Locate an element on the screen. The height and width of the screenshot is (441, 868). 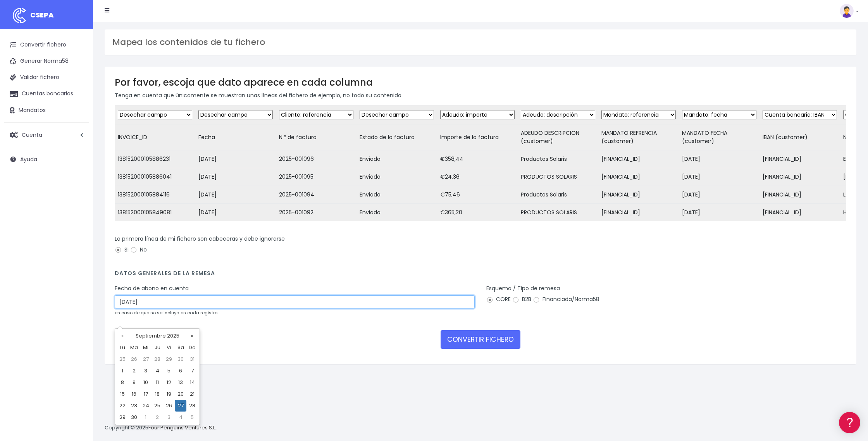
td: 138152000105884116 is located at coordinates (155, 195).